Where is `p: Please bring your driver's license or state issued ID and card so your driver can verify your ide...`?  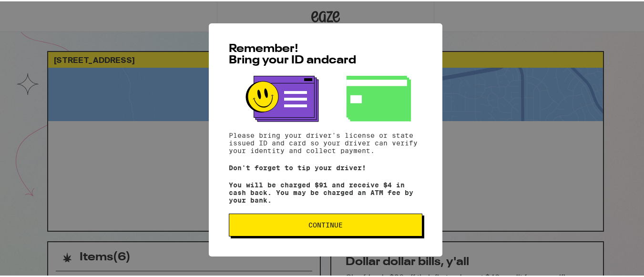 p: Please bring your driver's license or state issued ID and card so your driver can verify your ide... is located at coordinates (326, 141).